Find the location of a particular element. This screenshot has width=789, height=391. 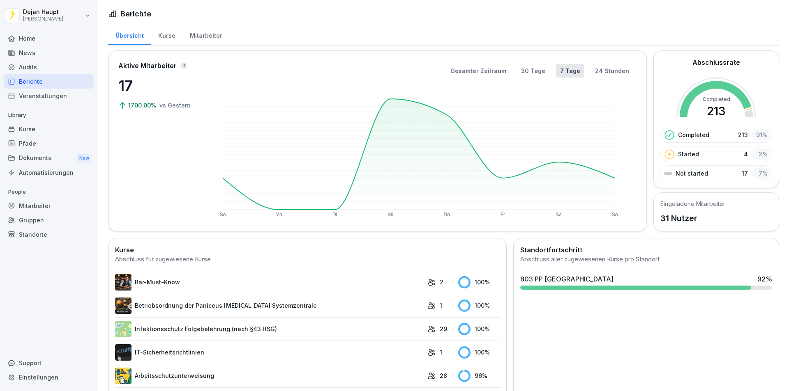

button: 7 Tage is located at coordinates (570, 71).